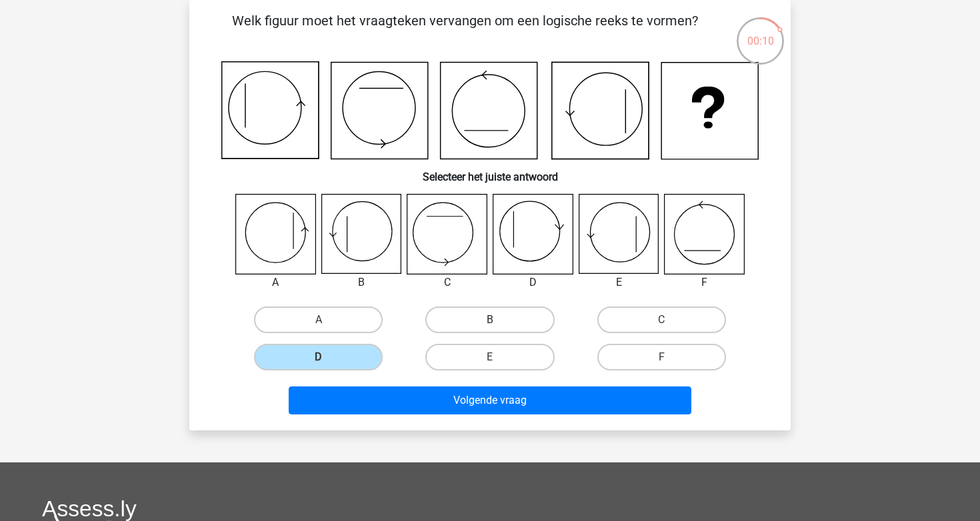 The width and height of the screenshot is (980, 521). Describe the element at coordinates (361, 282) in the screenshot. I see `div: B` at that location.